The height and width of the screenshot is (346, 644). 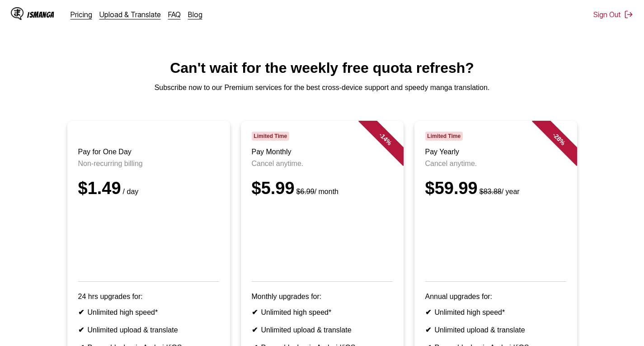 What do you see at coordinates (322, 152) in the screenshot?
I see `h3: Pay Monthly` at bounding box center [322, 152].